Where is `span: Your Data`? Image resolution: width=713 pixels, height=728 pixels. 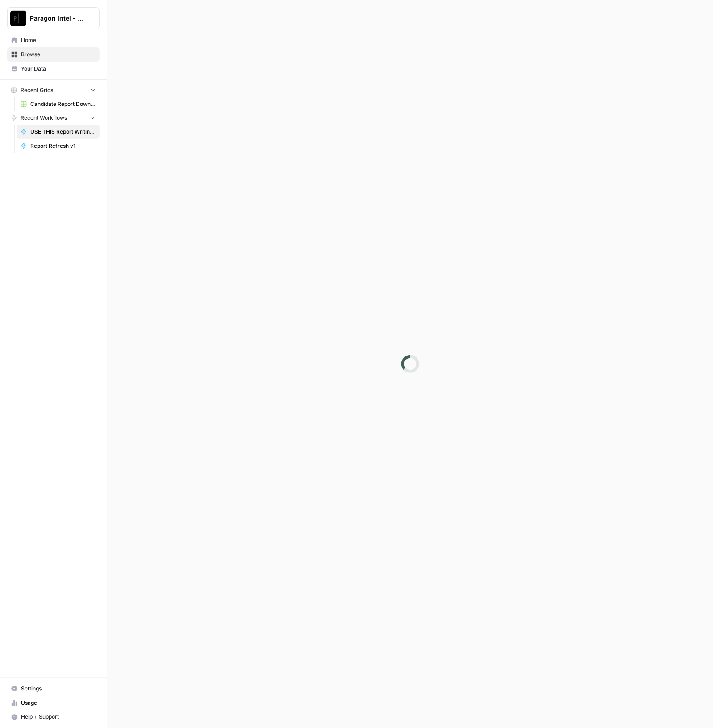
span: Your Data is located at coordinates (58, 69).